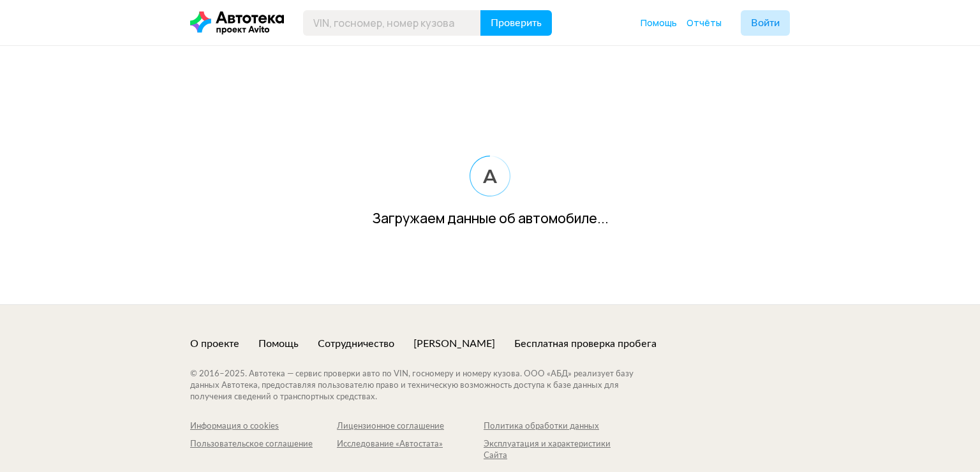 The height and width of the screenshot is (472, 980). What do you see at coordinates (264, 450) in the screenshot?
I see `a: Пользовательское соглашение` at bounding box center [264, 450].